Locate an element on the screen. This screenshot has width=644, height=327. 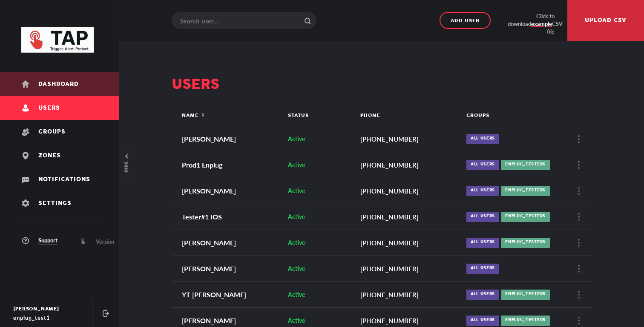
span: Groups is located at coordinates (52, 132).